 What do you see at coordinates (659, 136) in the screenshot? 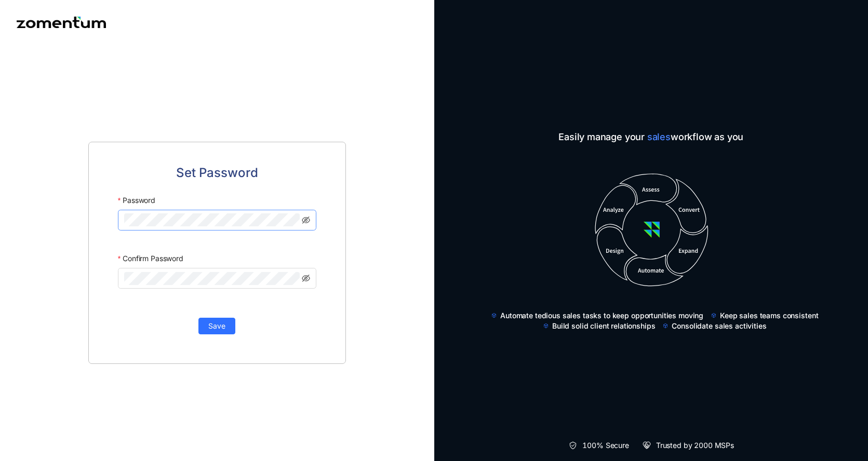
I see `span: sales` at bounding box center [659, 136].